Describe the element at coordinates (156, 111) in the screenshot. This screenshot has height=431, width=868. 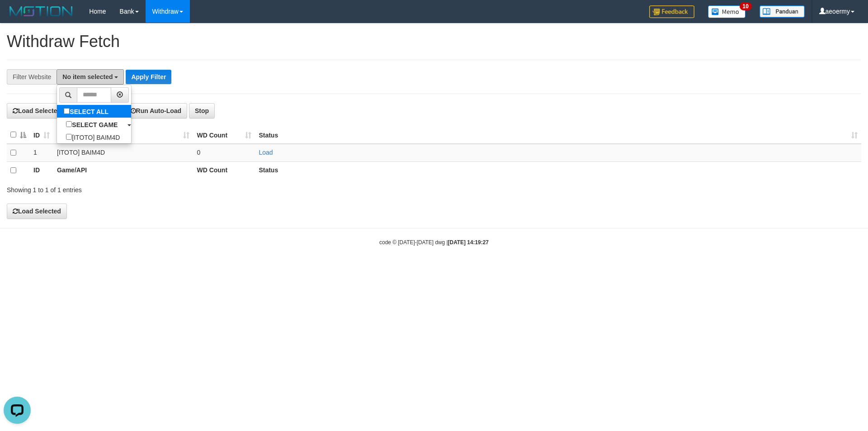
I see `button: Run Auto-Load` at that location.